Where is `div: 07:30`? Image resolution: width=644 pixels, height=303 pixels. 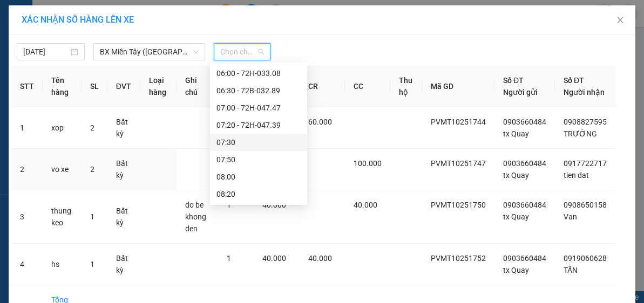
div: 07:30 is located at coordinates (259, 143).